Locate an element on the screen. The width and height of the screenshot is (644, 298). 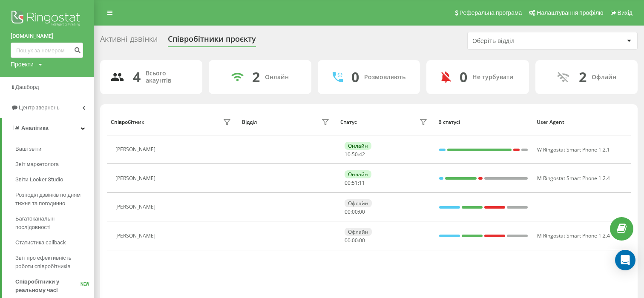
div: 4 is located at coordinates (137, 77).